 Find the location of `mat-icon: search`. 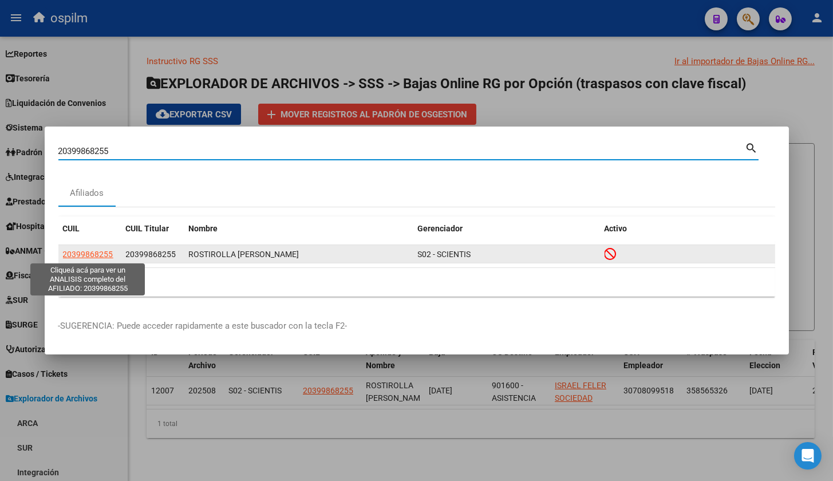

mat-icon: search is located at coordinates (751, 147).